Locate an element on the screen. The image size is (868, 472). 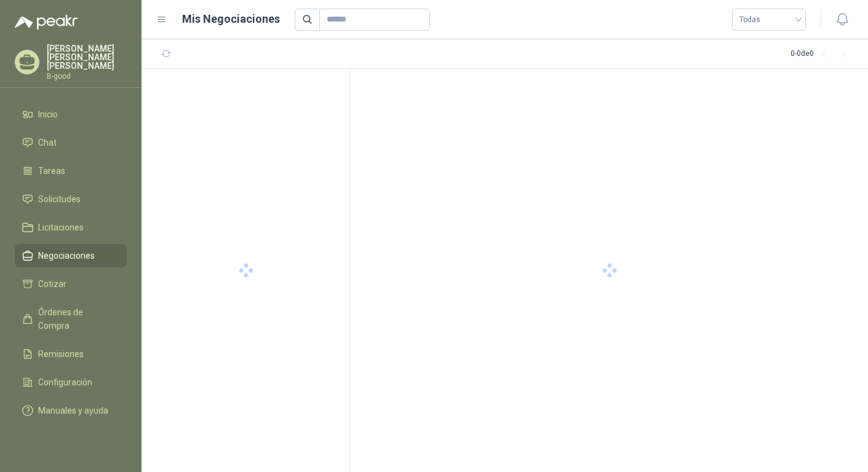
a: Órdenes de Compra is located at coordinates (71, 319).